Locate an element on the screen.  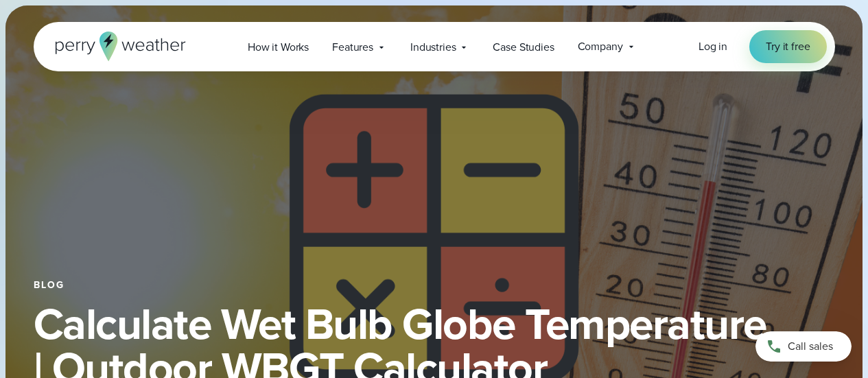
a: How it Works is located at coordinates (278, 47).